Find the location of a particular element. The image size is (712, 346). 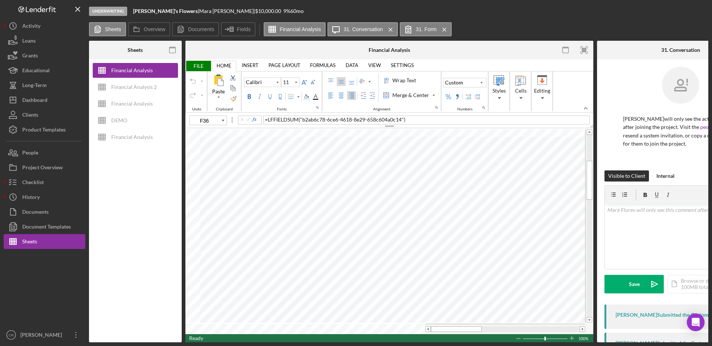

button: Fields is located at coordinates (238, 29).